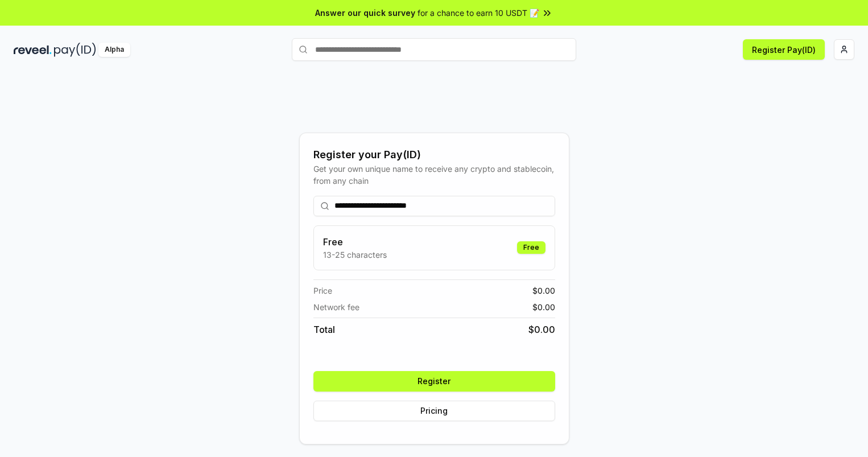 Image resolution: width=868 pixels, height=457 pixels. Describe the element at coordinates (478, 13) in the screenshot. I see `span: for a chance to earn 10 USDT 📝` at that location.